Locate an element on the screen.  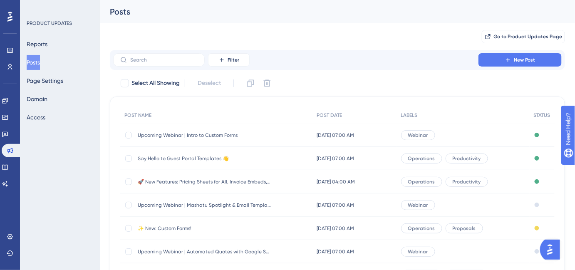
button: Posts is located at coordinates (33, 62).